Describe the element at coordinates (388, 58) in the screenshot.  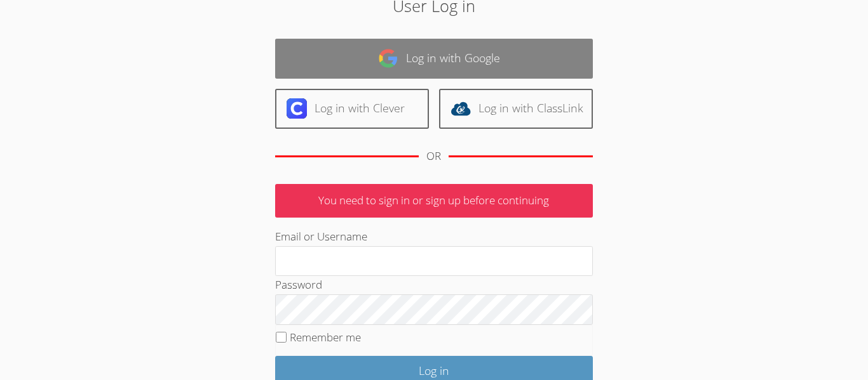
I see `img: google-logo-50288ca7cdecda66e5e0955fdab243c47b7ad437acaf1139b6f446037453330a.svg` at that location.